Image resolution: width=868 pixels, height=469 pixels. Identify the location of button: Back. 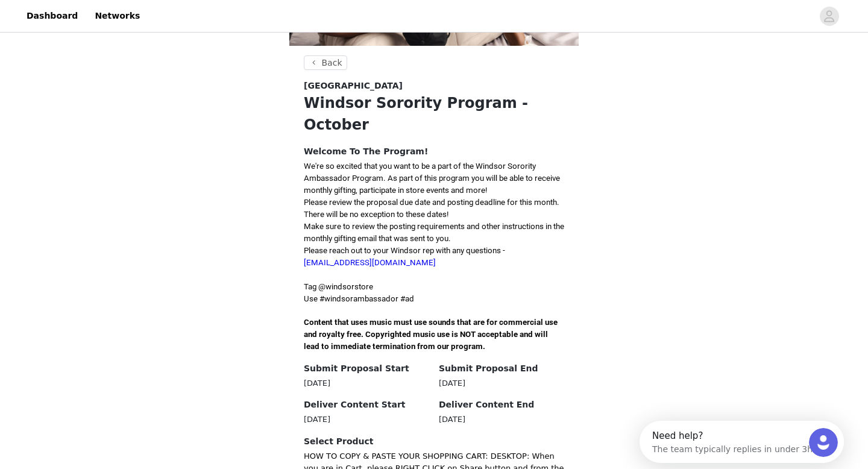
(325, 62).